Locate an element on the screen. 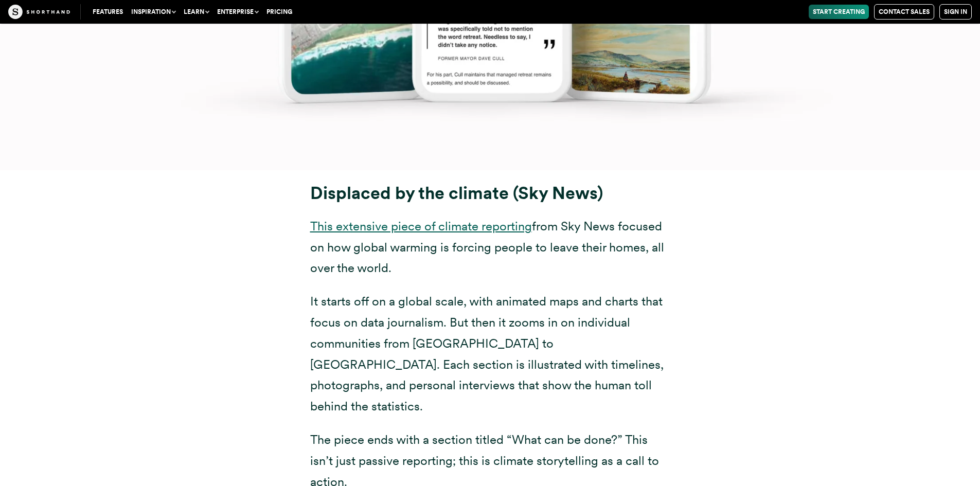  a: Pricing is located at coordinates (279, 12).